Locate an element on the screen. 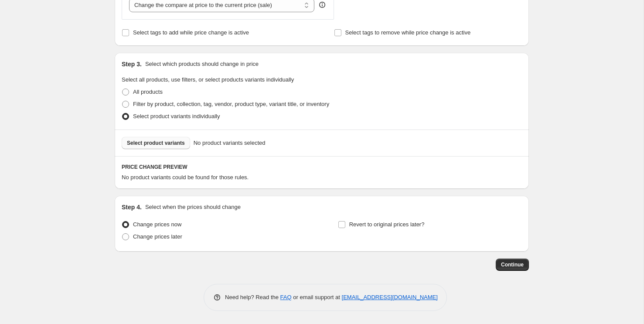  span: Continue is located at coordinates (512, 265).